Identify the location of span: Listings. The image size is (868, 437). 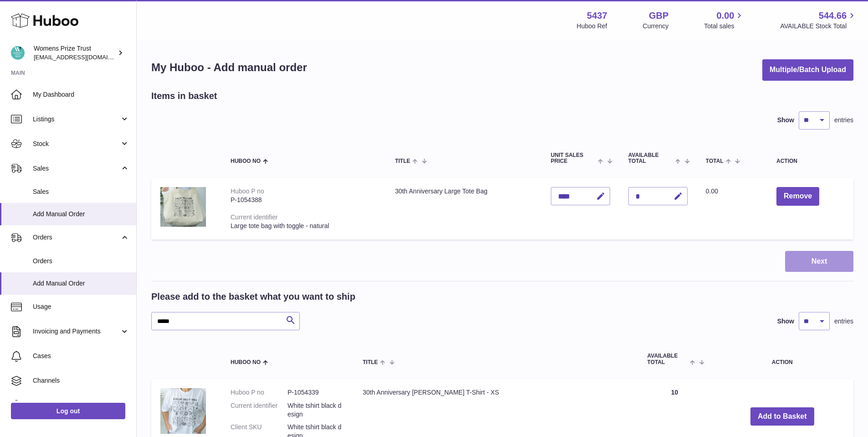
(76, 119).